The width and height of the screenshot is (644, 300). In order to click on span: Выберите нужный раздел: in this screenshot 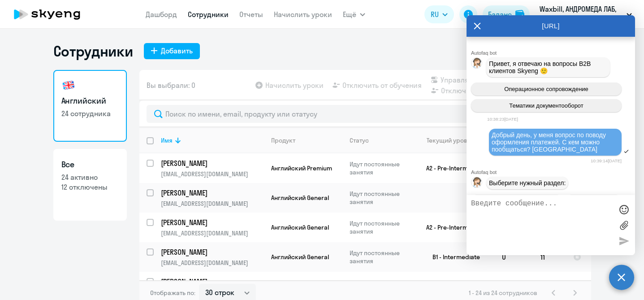, I will do `click(527, 183)`.